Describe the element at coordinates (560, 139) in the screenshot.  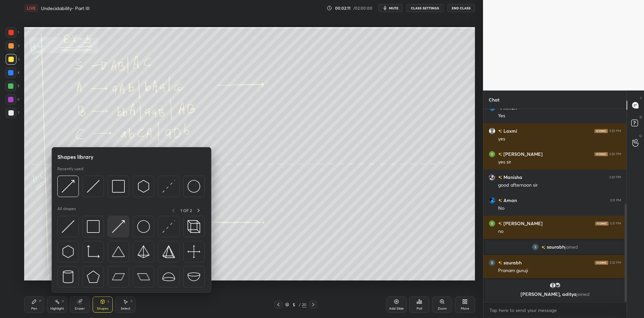
I see `div: yes` at that location.